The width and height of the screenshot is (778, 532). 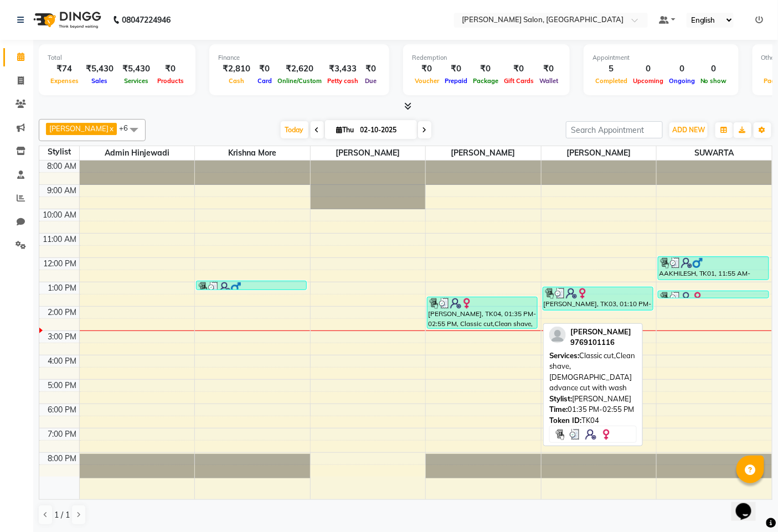 I want to click on b: 08047224946, so click(x=146, y=20).